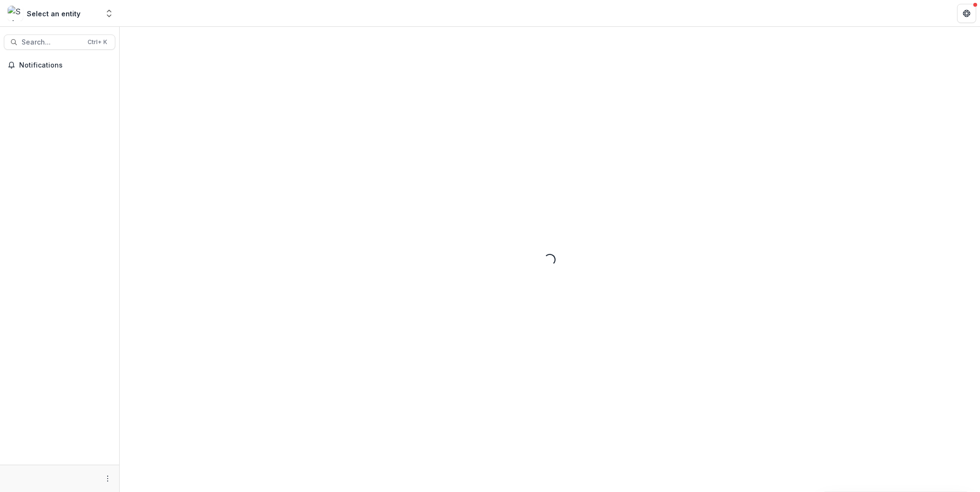  I want to click on span: Notifications, so click(65, 65).